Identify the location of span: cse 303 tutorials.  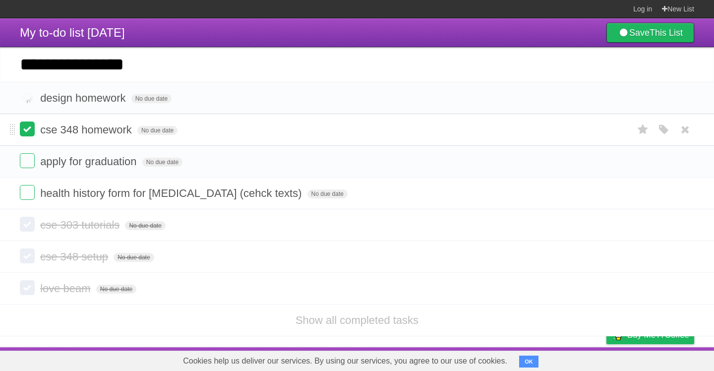
(81, 225).